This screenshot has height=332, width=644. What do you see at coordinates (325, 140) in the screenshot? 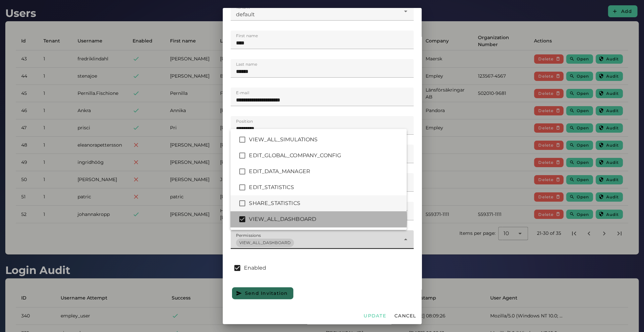
I see `div: VIEW_ALL_SIMULATIONS` at bounding box center [325, 140].